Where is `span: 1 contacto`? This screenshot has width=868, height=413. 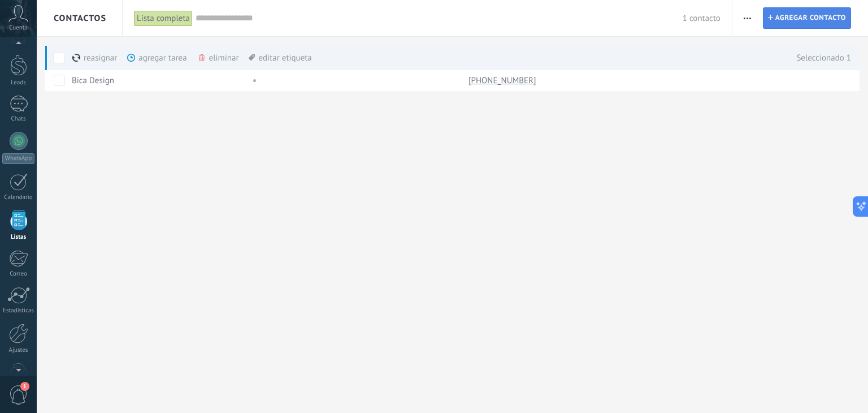
span: 1 contacto is located at coordinates (701, 18).